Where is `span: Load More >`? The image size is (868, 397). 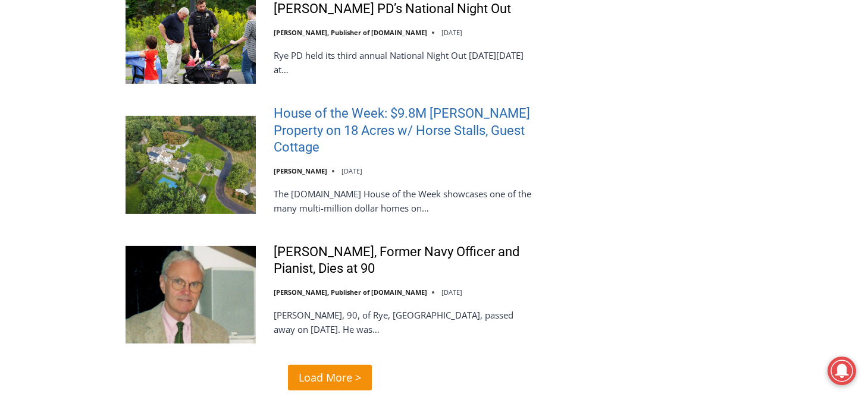
span: Load More > is located at coordinates (330, 377).